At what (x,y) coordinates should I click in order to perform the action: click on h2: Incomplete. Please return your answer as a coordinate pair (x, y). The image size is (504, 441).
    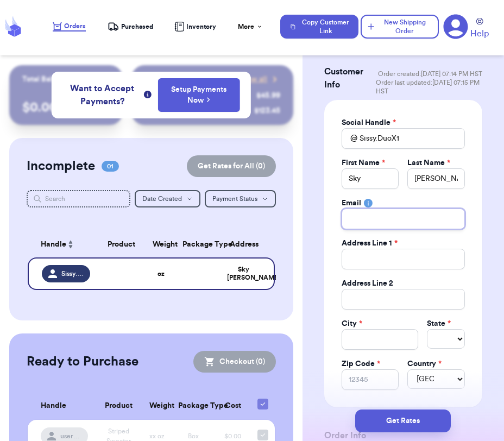
    Looking at the image, I should click on (61, 166).